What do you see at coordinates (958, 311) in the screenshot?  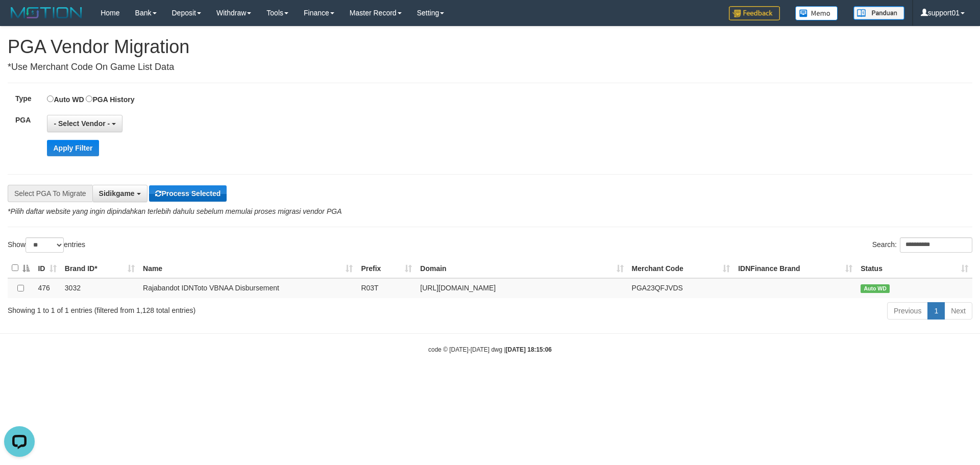 I see `a: Next` at bounding box center [958, 311].